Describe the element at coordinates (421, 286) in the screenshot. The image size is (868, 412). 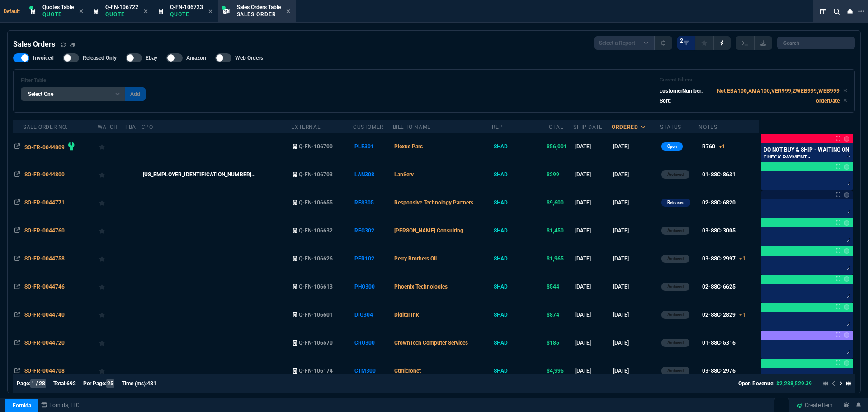
I see `span: Phoenix Technologies` at that location.